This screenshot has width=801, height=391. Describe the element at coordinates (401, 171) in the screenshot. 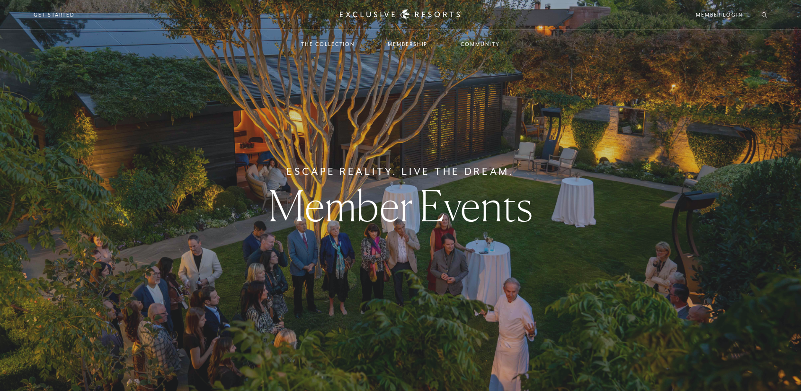

I see `h6: Escape Reality. Live The Dream.` at that location.